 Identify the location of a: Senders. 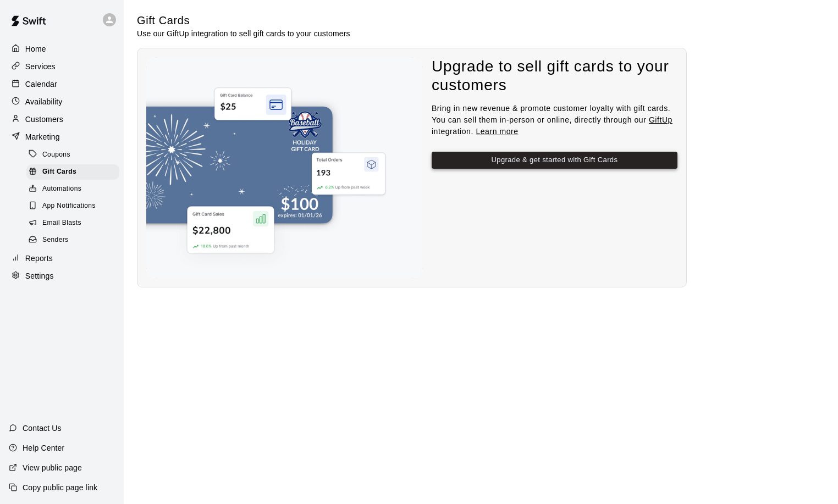
(75, 240).